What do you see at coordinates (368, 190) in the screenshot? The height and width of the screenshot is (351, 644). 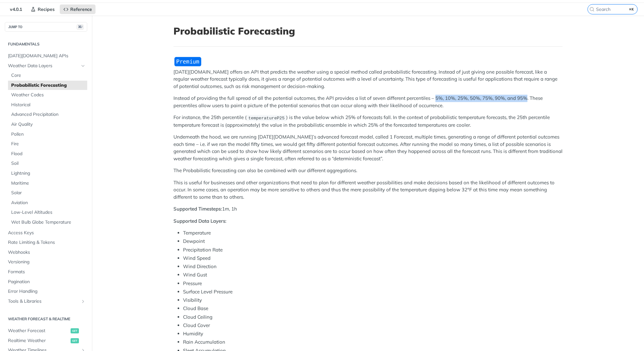 I see `p: This is useful for businesses and other organizations that need to plan for different weather pos...` at bounding box center [368, 190].